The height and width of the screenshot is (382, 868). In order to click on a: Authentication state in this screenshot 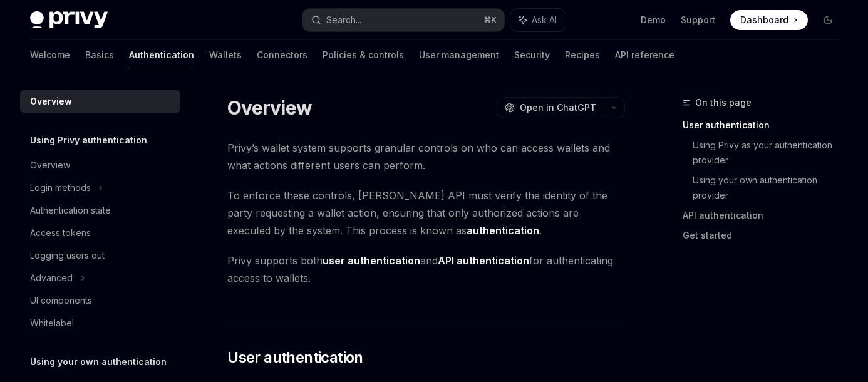, I will do `click(100, 211)`.